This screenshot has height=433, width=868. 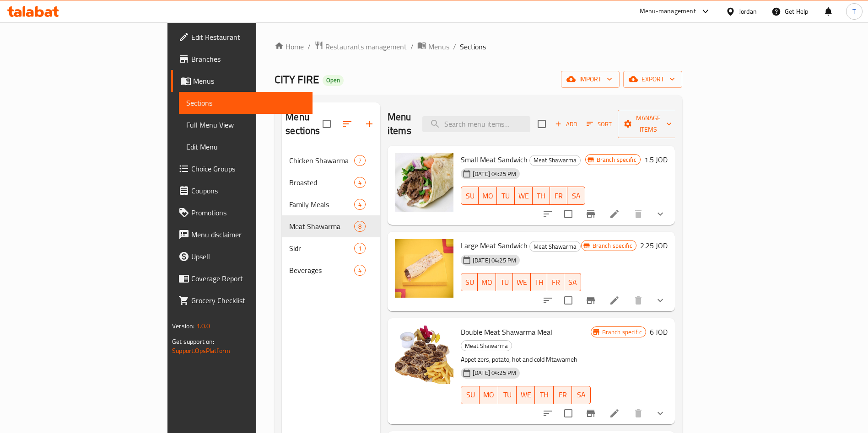 What do you see at coordinates (424, 268) in the screenshot?
I see `img: Large Meat Sandwich` at bounding box center [424, 268].